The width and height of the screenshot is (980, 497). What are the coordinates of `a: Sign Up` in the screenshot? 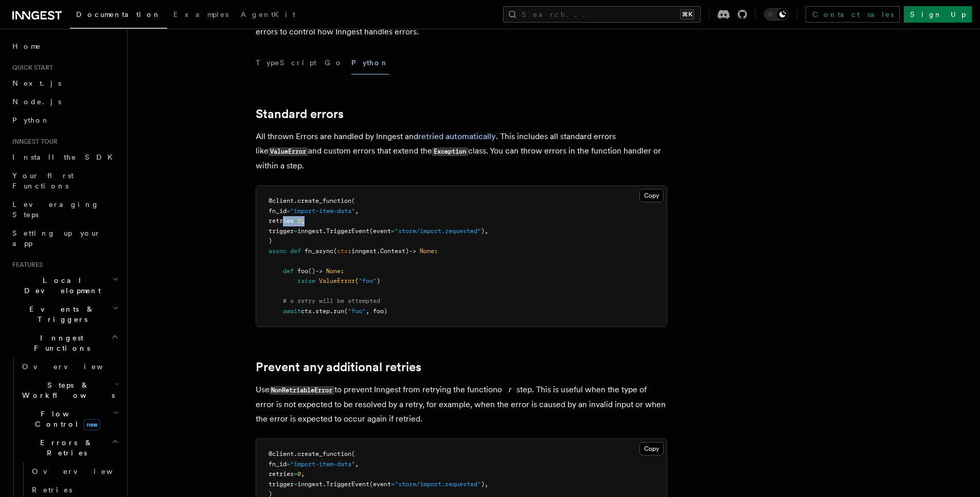 It's located at (937, 14).